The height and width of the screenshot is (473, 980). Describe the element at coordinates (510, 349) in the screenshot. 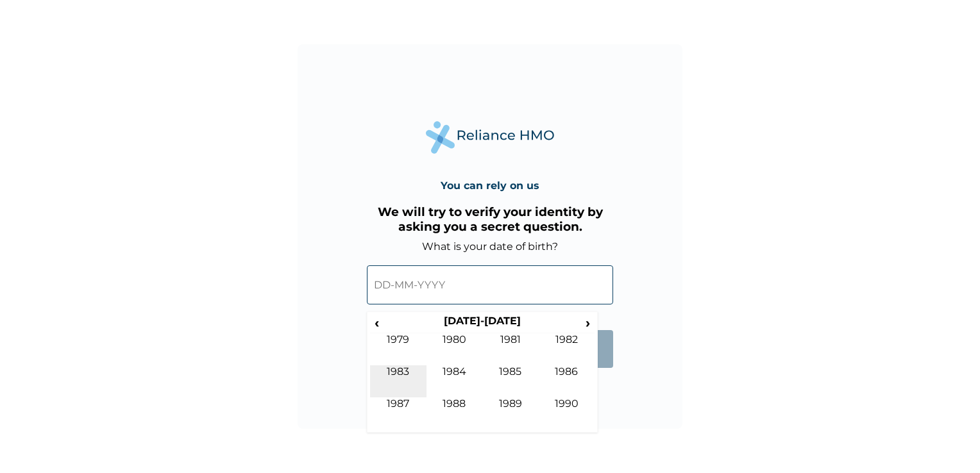

I see `td: 1981` at that location.